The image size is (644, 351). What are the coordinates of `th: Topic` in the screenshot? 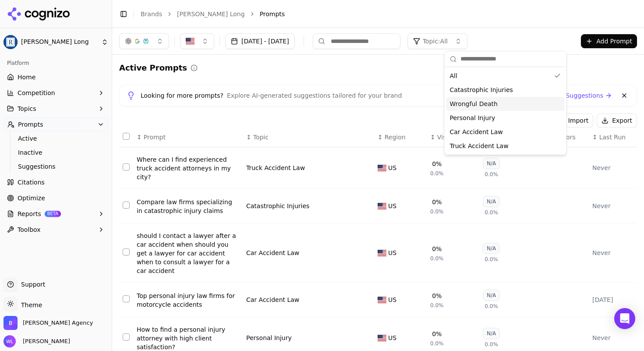 It's located at (308, 137).